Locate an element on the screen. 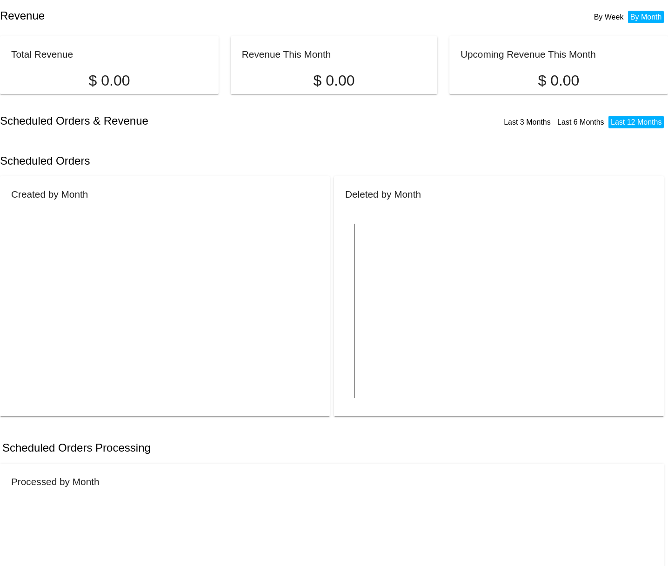  h2: Scheduled Orders Processing is located at coordinates (76, 448).